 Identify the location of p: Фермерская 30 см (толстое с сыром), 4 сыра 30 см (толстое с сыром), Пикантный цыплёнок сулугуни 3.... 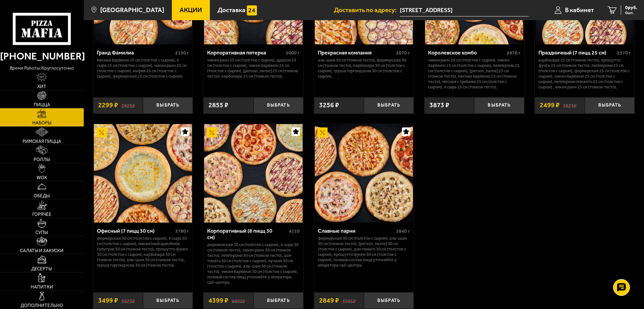
(143, 251).